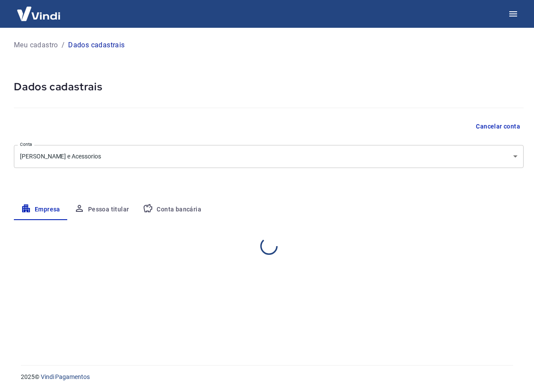  Describe the element at coordinates (96, 45) in the screenshot. I see `p: Dados cadastrais` at that location.